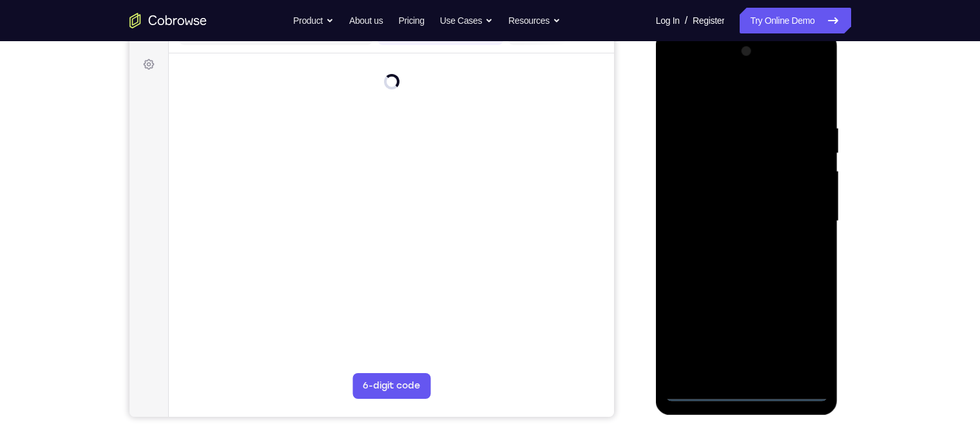 This screenshot has width=980, height=440. I want to click on a: Settings, so click(20, 78).